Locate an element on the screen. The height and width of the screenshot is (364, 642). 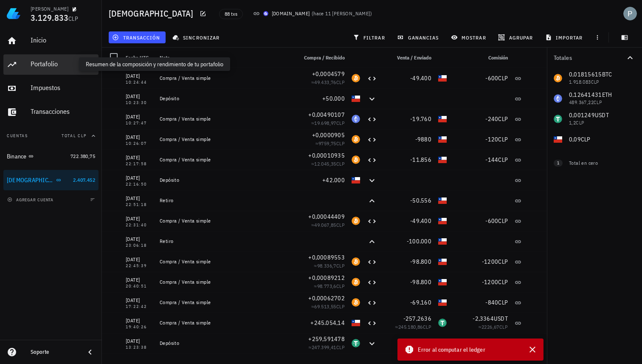
button: agregar cuenta is located at coordinates (31, 200).